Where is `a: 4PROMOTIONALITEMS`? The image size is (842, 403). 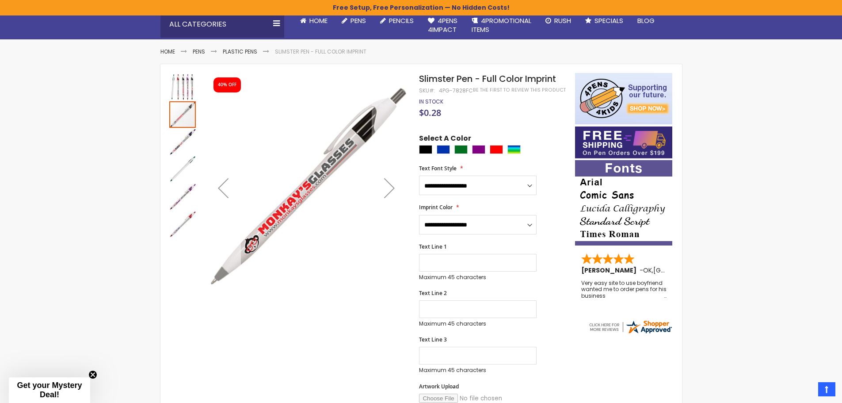
a: 4PROMOTIONALITEMS is located at coordinates (501, 25).